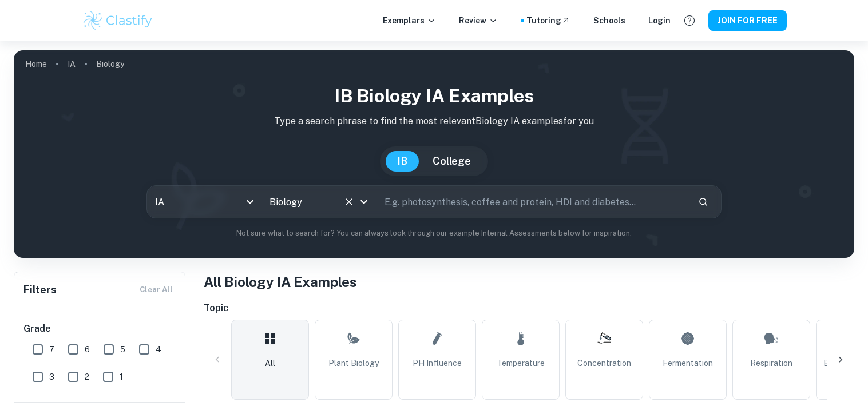 The width and height of the screenshot is (868, 410). I want to click on span: 3, so click(52, 377).